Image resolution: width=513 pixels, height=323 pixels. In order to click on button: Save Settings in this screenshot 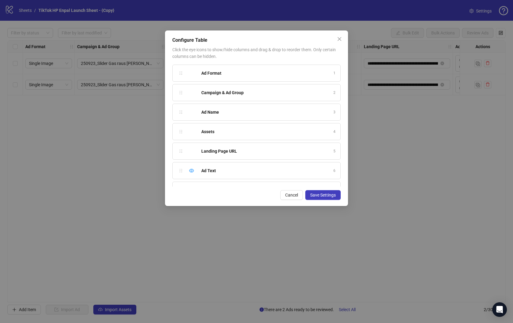, I will do `click(323, 195)`.